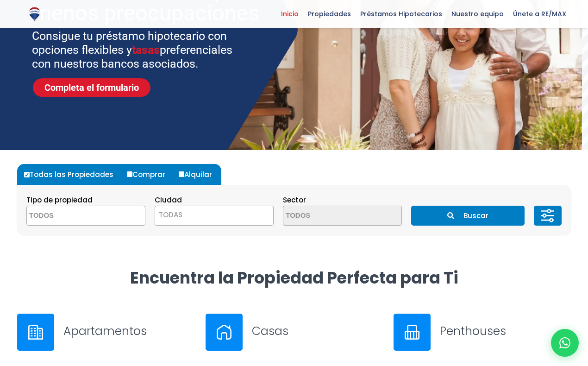 This screenshot has height=366, width=588. Describe the element at coordinates (182, 174) in the screenshot. I see `input: Alquilar` at that location.